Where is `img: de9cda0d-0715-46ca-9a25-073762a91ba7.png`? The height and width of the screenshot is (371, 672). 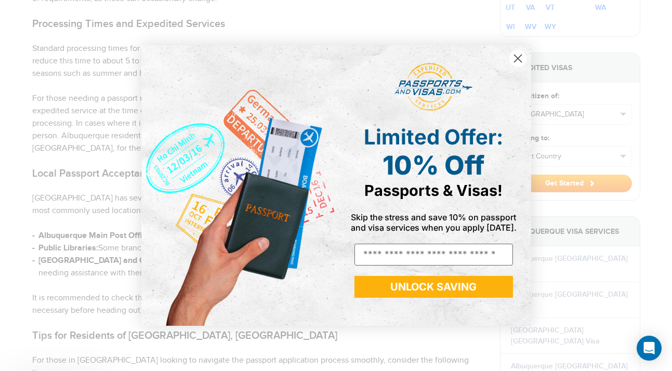 img: de9cda0d-0715-46ca-9a25-073762a91ba7.png is located at coordinates (239, 186).